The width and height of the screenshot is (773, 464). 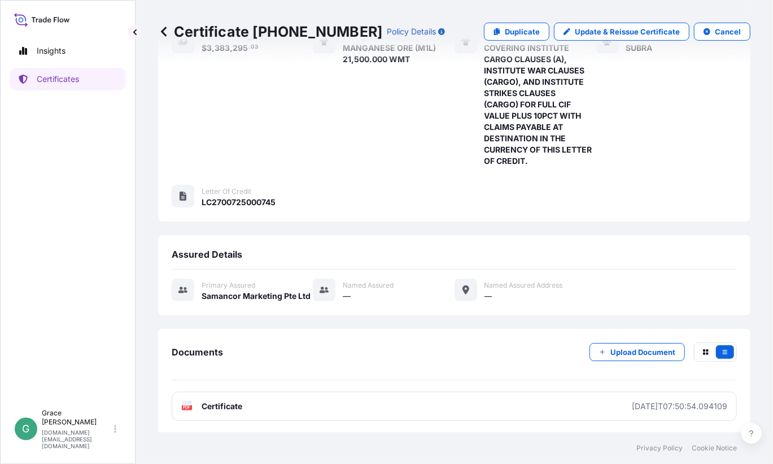 What do you see at coordinates (660, 448) in the screenshot?
I see `a: Privacy Policy` at bounding box center [660, 448].